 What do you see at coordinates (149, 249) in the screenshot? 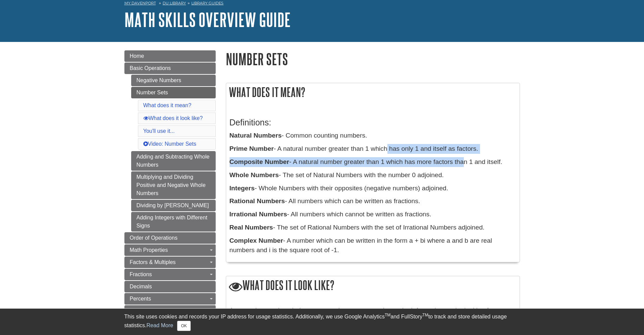
I see `span: Math Properties` at bounding box center [149, 249].